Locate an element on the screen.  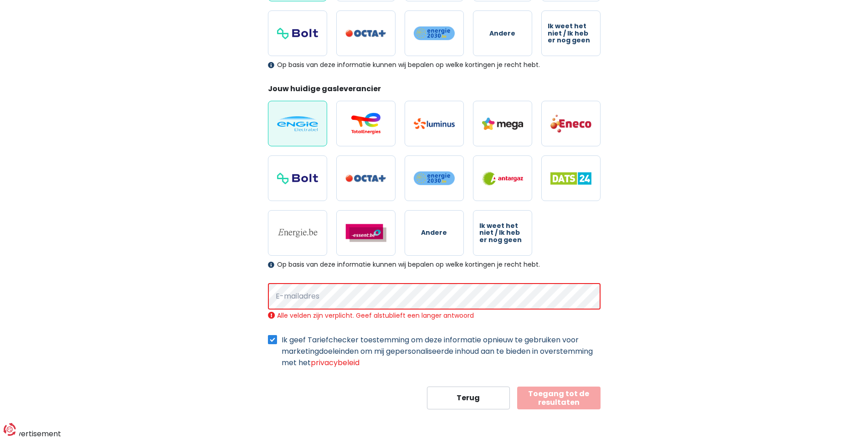
img: Engie / Electrabel is located at coordinates (298, 123).